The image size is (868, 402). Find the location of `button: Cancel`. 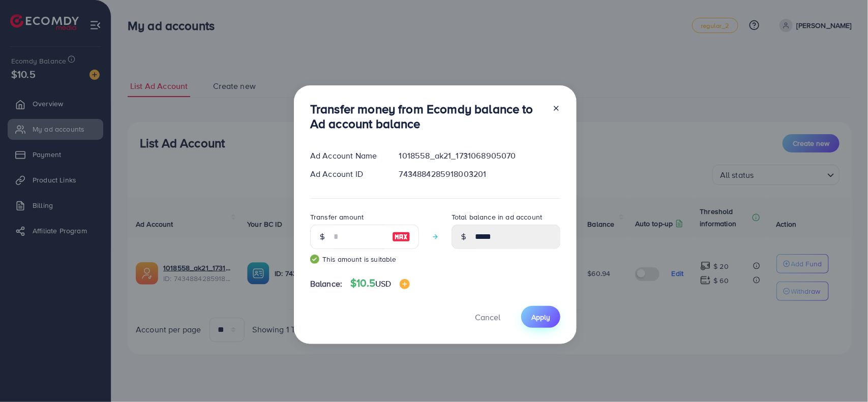

button: Cancel is located at coordinates (488, 317).